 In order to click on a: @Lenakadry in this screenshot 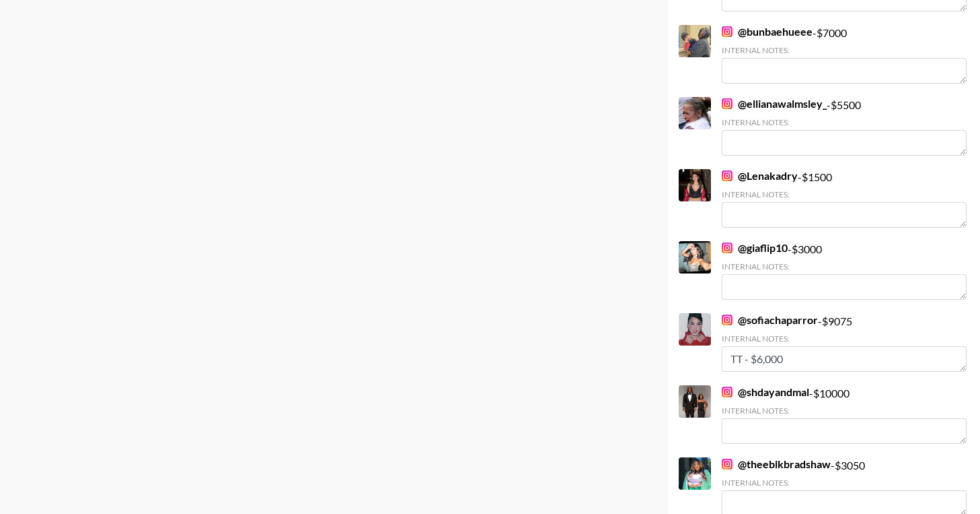, I will do `click(759, 176)`.